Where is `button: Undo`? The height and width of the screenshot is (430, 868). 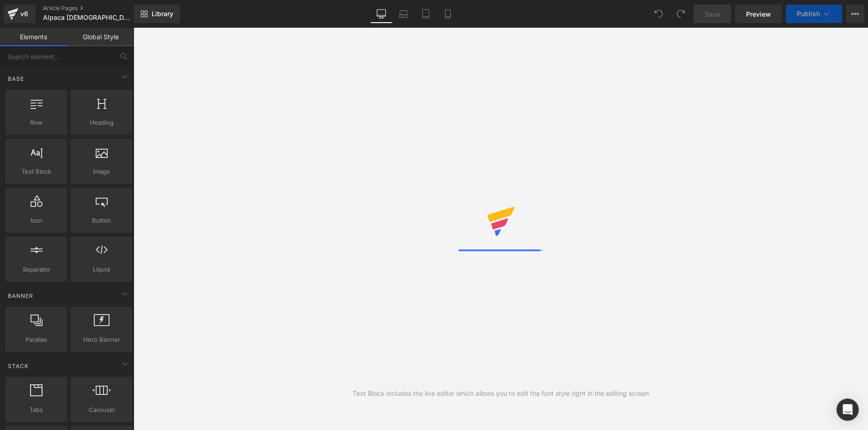 button: Undo is located at coordinates (659, 14).